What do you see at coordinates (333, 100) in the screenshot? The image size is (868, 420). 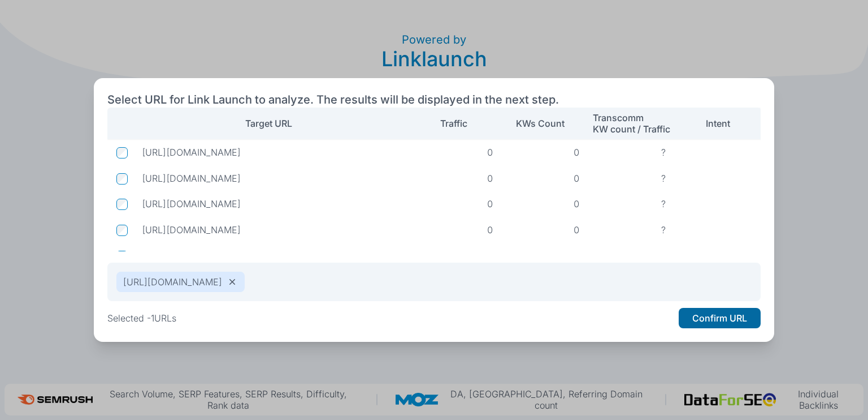 I see `h2: Select URL for Link Launch to analyze. The results will be displayed in the next step.` at bounding box center [333, 100].